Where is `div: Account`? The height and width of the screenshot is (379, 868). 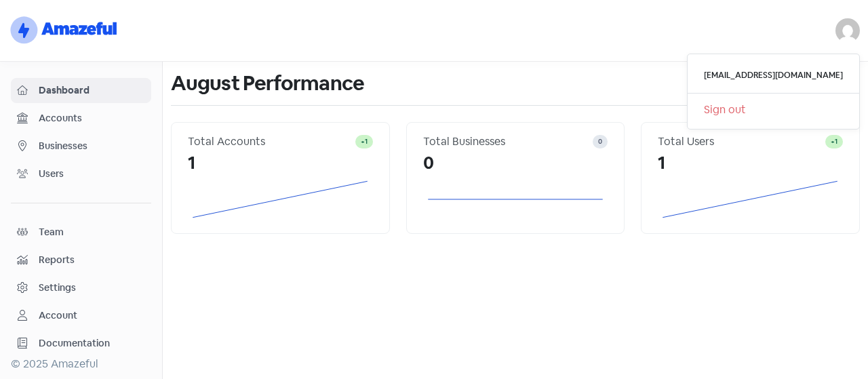
div: Account is located at coordinates (57, 315).